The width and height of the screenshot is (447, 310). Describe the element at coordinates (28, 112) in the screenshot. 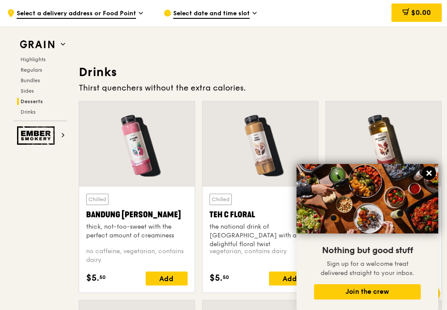

I see `span: Drinks` at that location.